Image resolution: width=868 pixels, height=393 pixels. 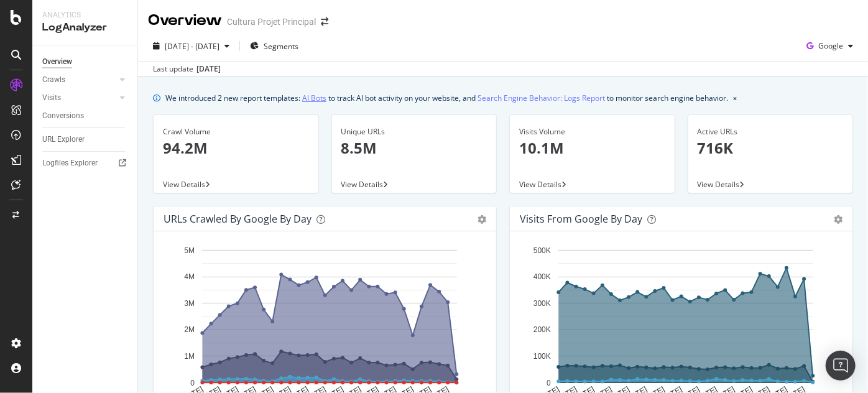 I want to click on div: Crawl Volume, so click(x=236, y=132).